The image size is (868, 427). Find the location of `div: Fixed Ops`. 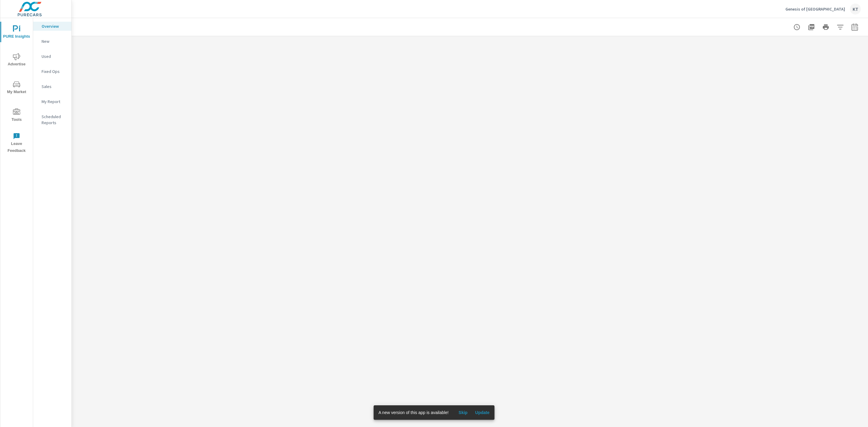

div: Fixed Ops is located at coordinates (52, 71).